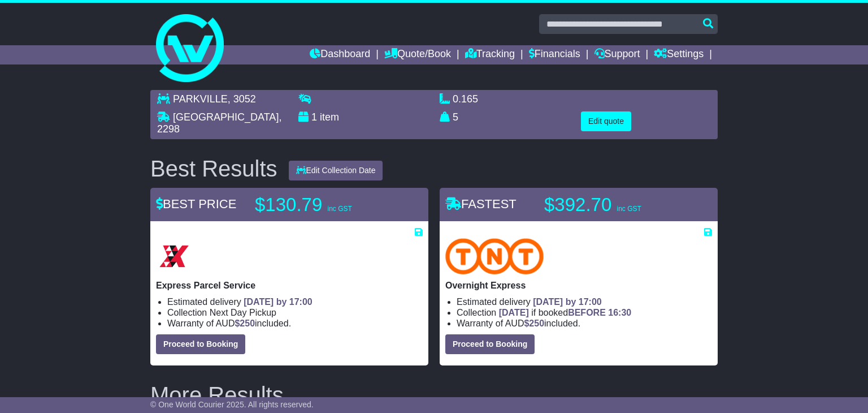  I want to click on span: 1, so click(314, 117).